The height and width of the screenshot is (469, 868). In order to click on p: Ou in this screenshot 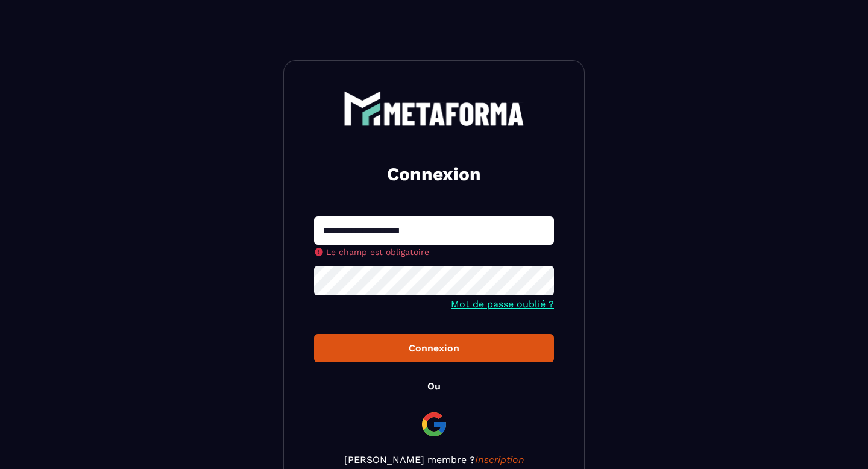, I will do `click(434, 386)`.